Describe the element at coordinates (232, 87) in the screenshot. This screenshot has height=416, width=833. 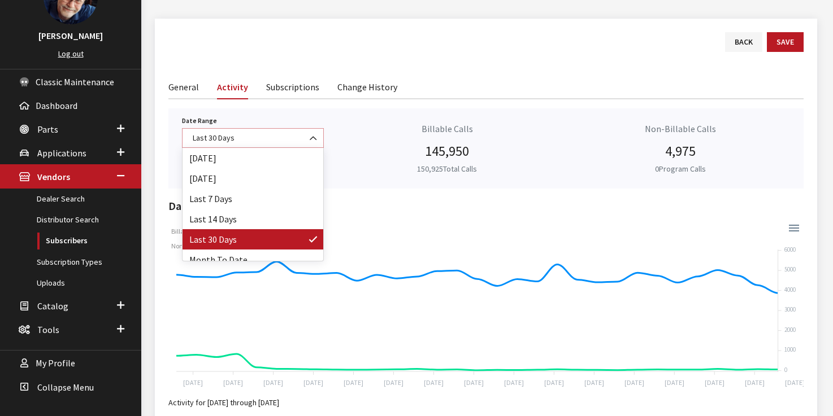
I see `a: Activity` at that location.